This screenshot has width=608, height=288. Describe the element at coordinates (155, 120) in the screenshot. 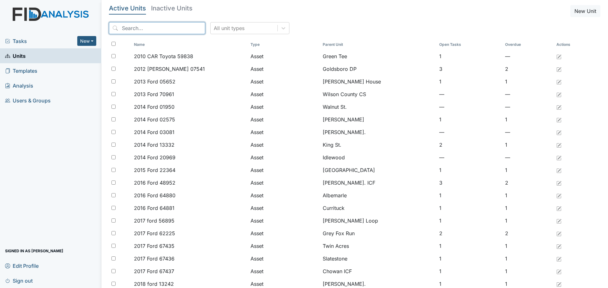

I see `span: 2014 Ford 02575` at that location.